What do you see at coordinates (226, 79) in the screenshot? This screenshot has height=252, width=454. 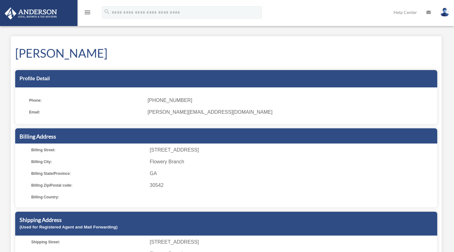 I see `div: Profile Detail` at bounding box center [226, 79].